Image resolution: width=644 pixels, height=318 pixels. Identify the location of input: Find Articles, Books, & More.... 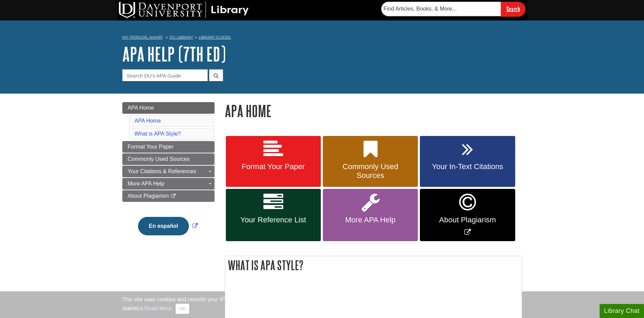
(441, 9).